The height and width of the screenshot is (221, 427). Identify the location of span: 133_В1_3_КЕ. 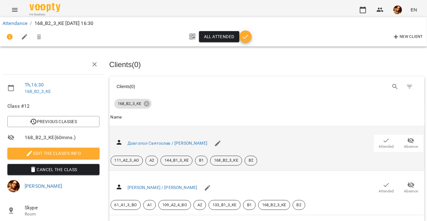
(224, 205).